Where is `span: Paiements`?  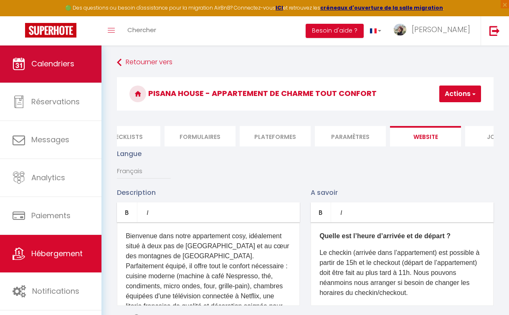
span: Paiements is located at coordinates (51, 215).